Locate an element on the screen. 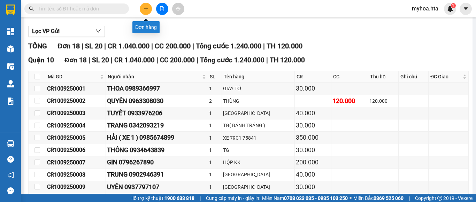 Image resolution: width=476 pixels, height=202 pixels. span: SL 20 is located at coordinates (100, 60).